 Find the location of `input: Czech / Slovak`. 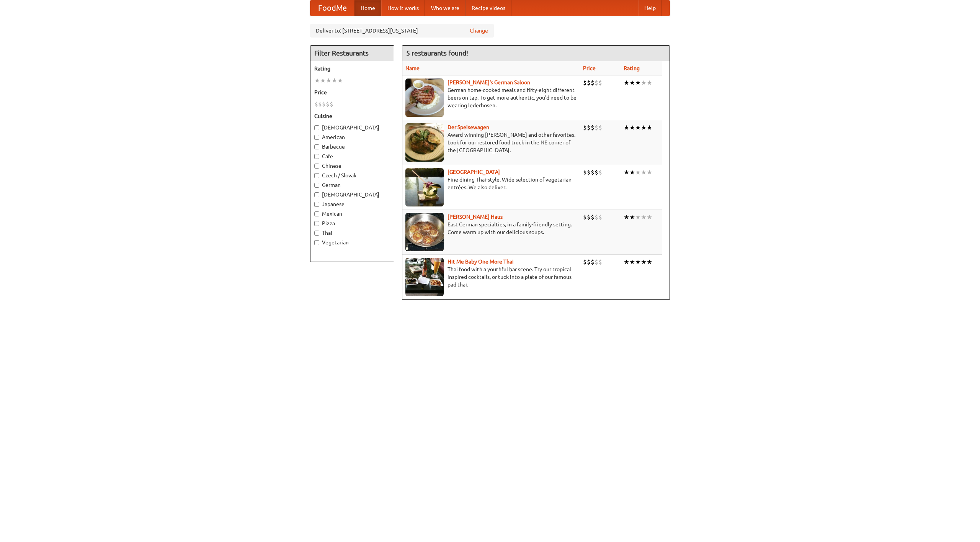

input: Czech / Slovak is located at coordinates (317, 176).